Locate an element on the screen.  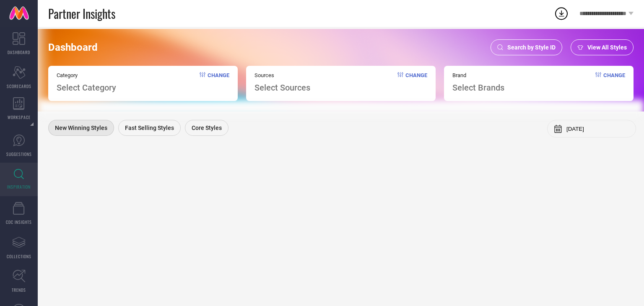
span: New Winning Styles is located at coordinates (81, 128).